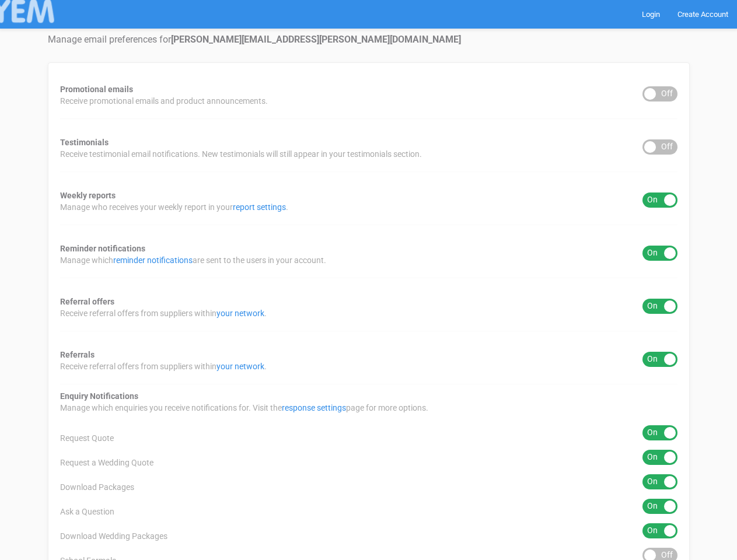  I want to click on strong: Reminder notifications, so click(103, 248).